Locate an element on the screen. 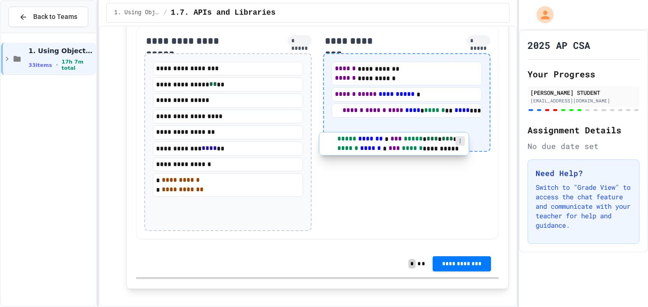 The image size is (648, 307). h1: 2025 AP CSA is located at coordinates (559, 45).